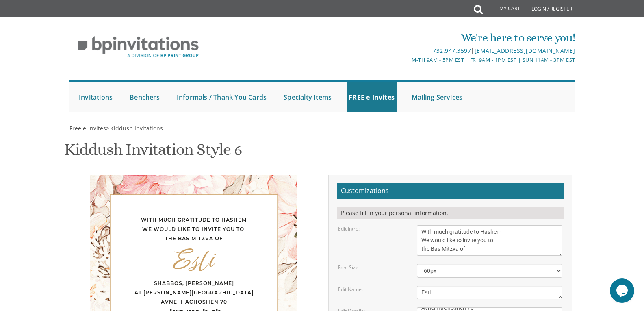  I want to click on a: Specialty Items, so click(308, 97).